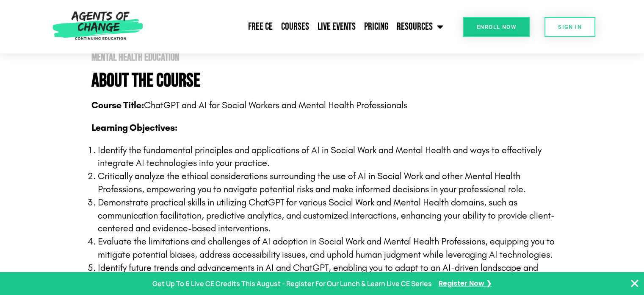 Image resolution: width=644 pixels, height=295 pixels. What do you see at coordinates (118, 105) in the screenshot?
I see `b: Course Title:` at bounding box center [118, 105].